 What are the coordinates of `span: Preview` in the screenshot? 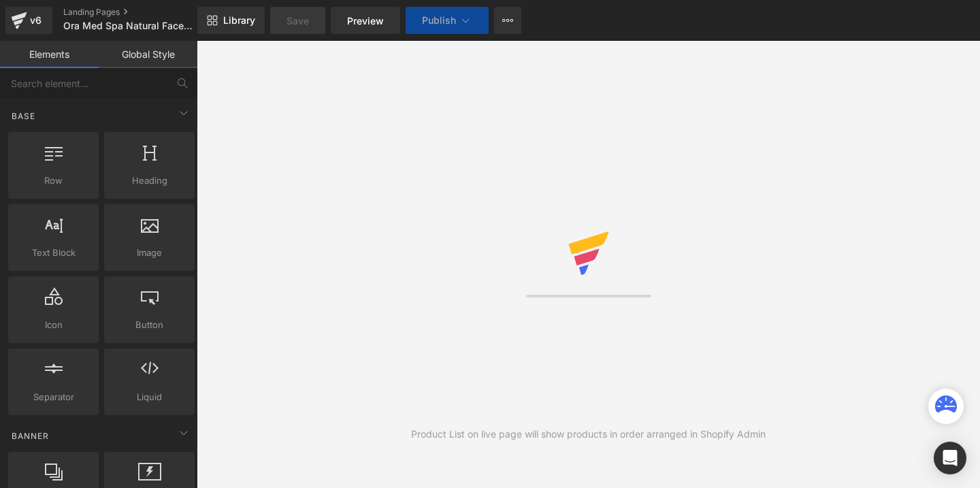 It's located at (365, 21).